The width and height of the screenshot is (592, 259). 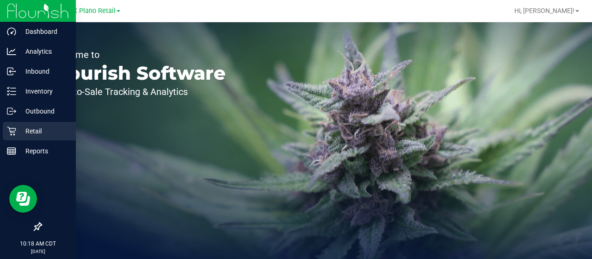 I want to click on inline-svg: Inventory, so click(x=12, y=91).